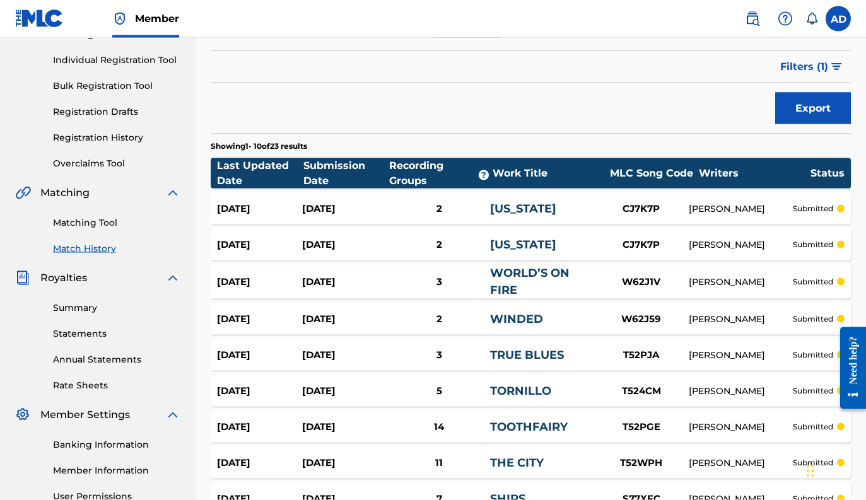 The width and height of the screenshot is (866, 500). I want to click on div: Writers, so click(755, 173).